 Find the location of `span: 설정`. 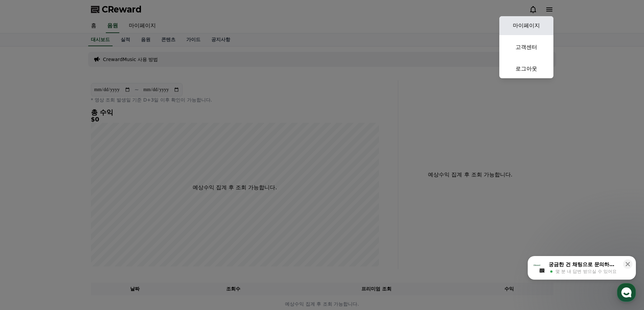

span: 설정 is located at coordinates (109, 227).